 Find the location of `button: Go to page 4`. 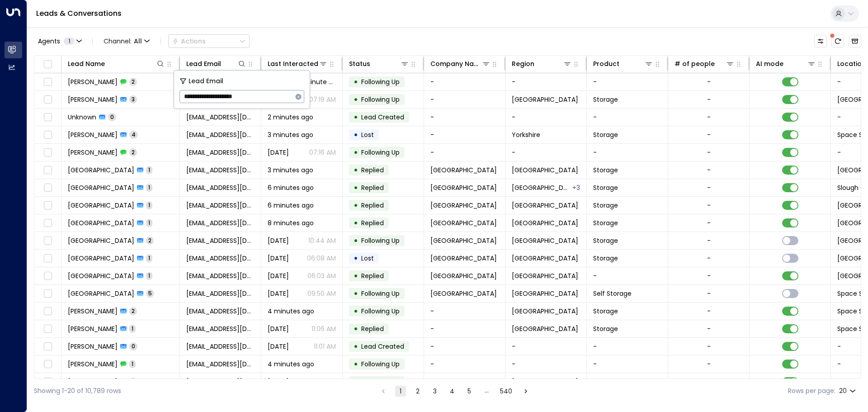

button: Go to page 4 is located at coordinates (452, 391).